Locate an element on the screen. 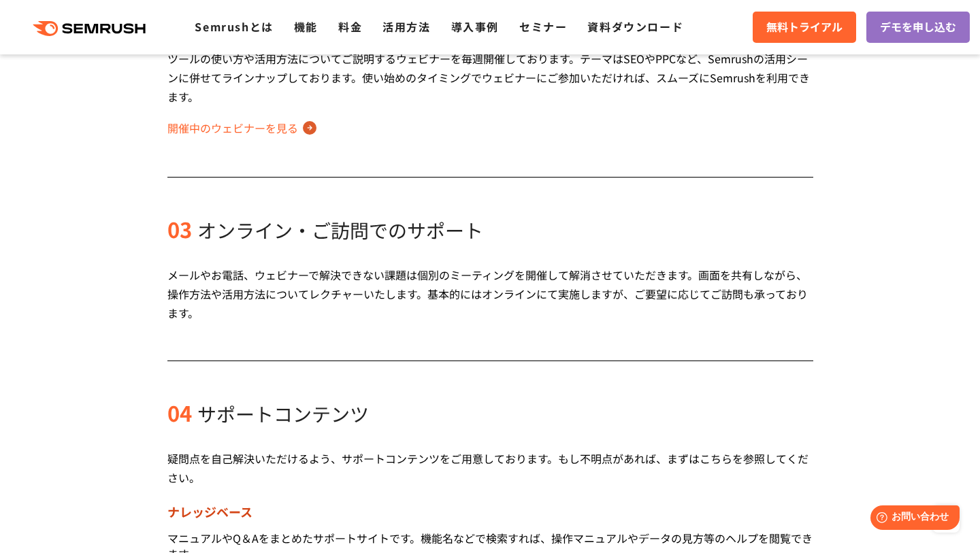  span: お問い合わせ is located at coordinates (61, 17).